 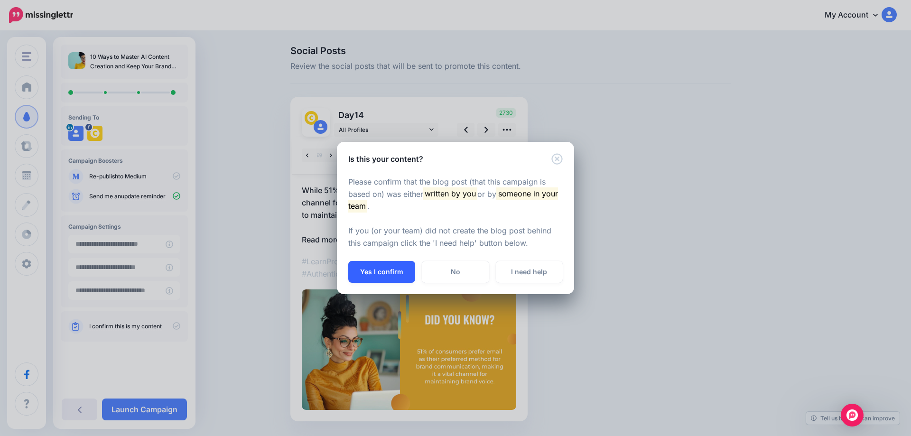 What do you see at coordinates (455, 272) in the screenshot?
I see `a: No` at bounding box center [455, 272].